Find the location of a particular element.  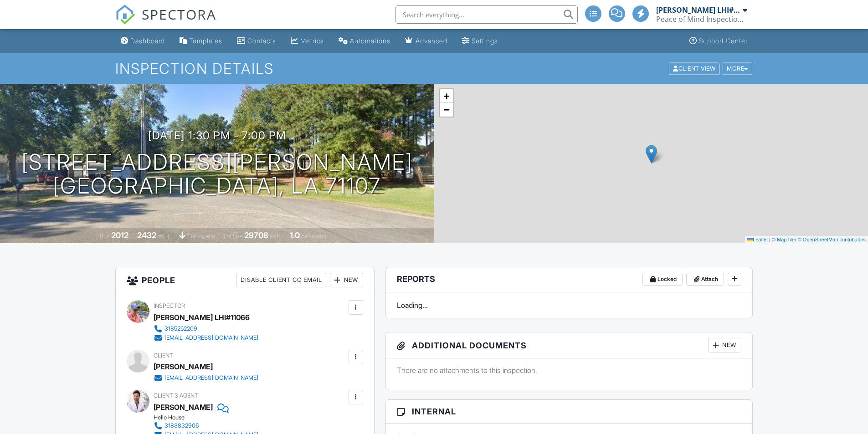

a: Automations (Advanced) is located at coordinates (365, 41).